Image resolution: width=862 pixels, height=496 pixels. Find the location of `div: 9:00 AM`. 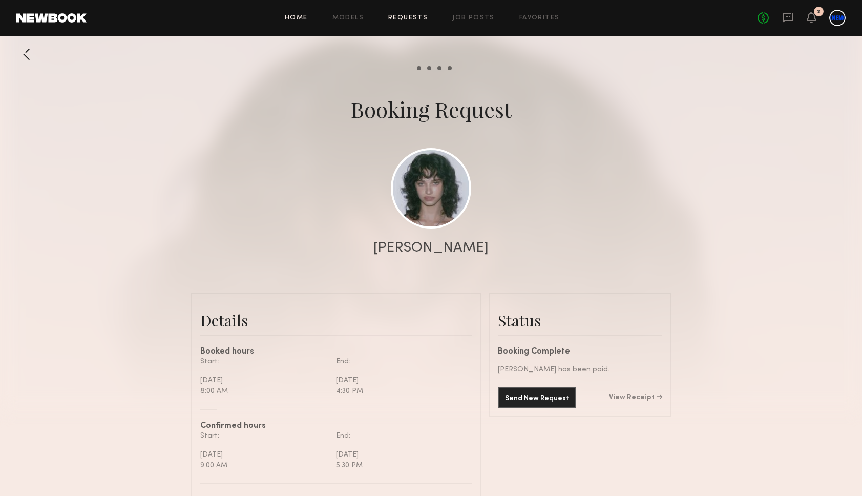

div: 9:00 AM is located at coordinates (264, 465).